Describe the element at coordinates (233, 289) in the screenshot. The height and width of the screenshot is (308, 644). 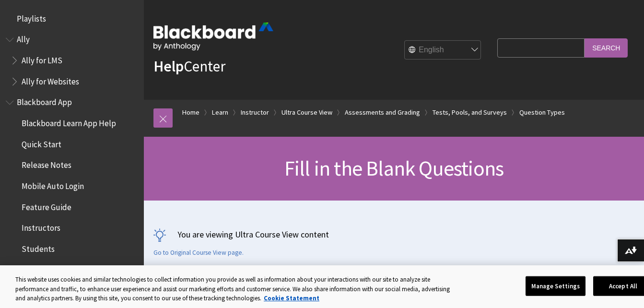
I see `div: This website uses cookies and similar technologies to collect information you provide as well as ...` at that location.